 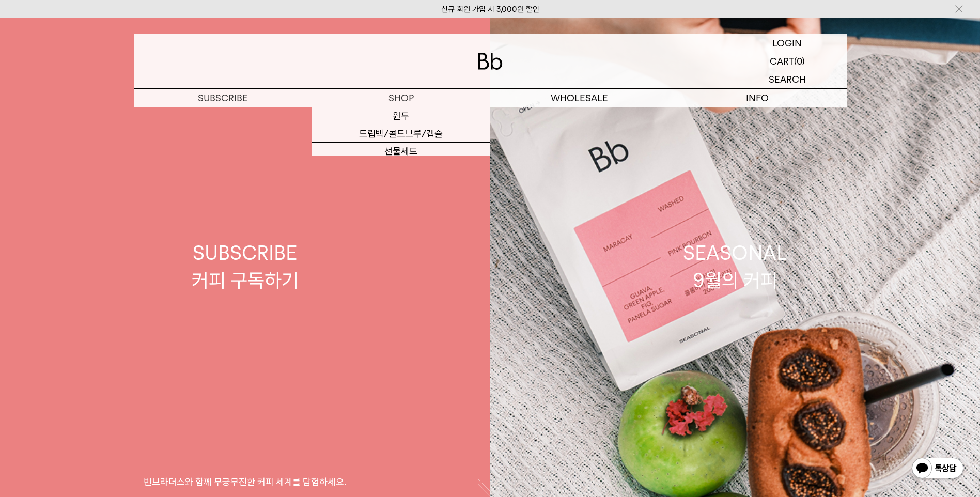 What do you see at coordinates (401, 98) in the screenshot?
I see `p: SHOP` at bounding box center [401, 98].